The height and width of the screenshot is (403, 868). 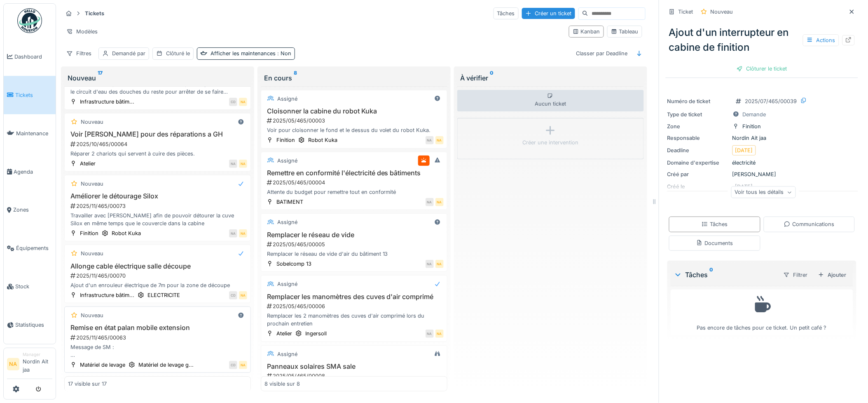 What do you see at coordinates (107, 294) in the screenshot?
I see `div: Infrastructure bâtim...` at bounding box center [107, 294].